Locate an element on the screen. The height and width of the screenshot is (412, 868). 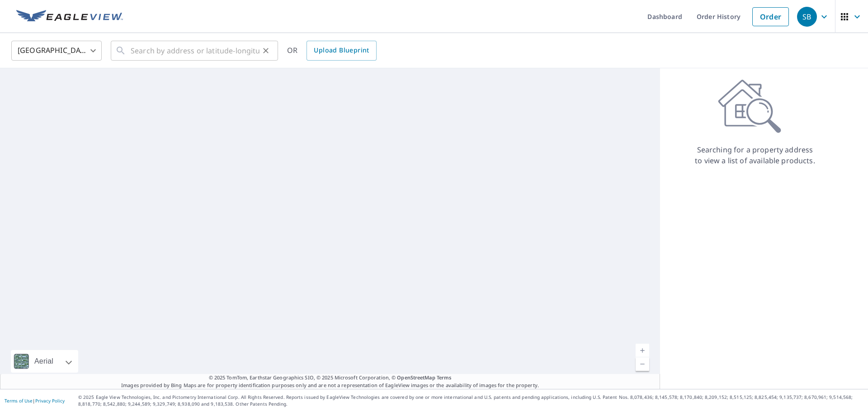
div: OR is located at coordinates (332, 51).